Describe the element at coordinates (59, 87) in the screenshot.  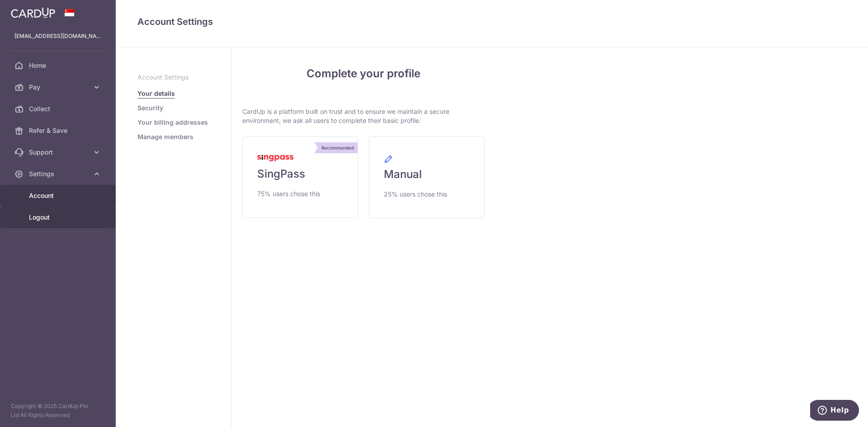
I see `span: Pay` at that location.